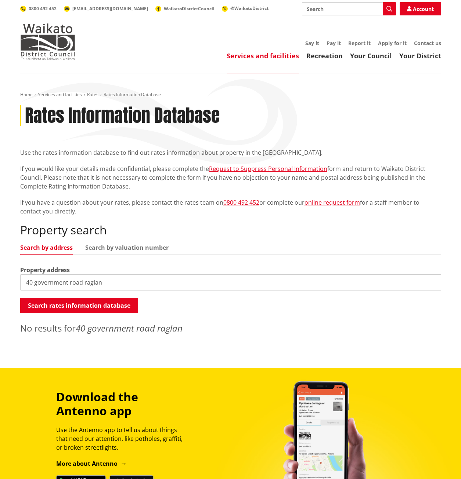 Image resolution: width=461 pixels, height=479 pixels. I want to click on a: Your District, so click(420, 56).